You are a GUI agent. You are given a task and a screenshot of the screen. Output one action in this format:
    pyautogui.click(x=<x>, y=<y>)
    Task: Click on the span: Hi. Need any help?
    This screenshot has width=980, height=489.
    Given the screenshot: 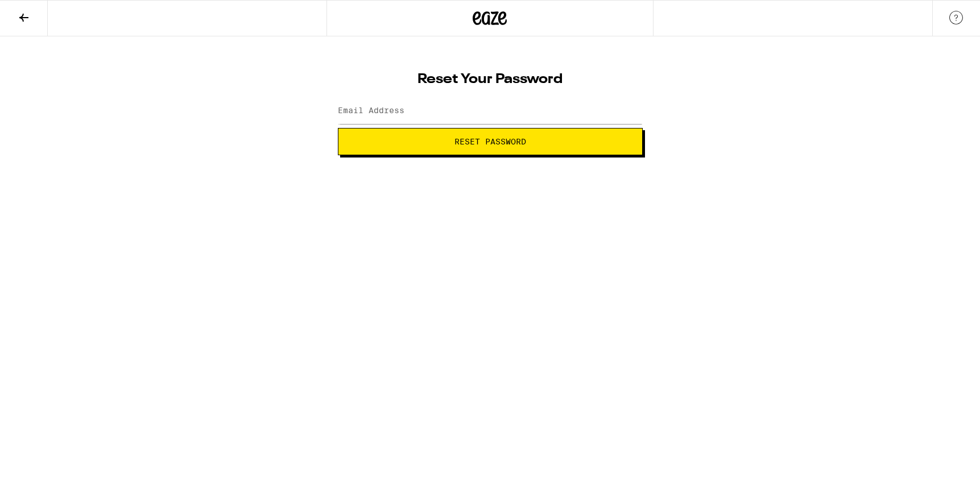 What is the action you would take?
    pyautogui.click(x=44, y=12)
    